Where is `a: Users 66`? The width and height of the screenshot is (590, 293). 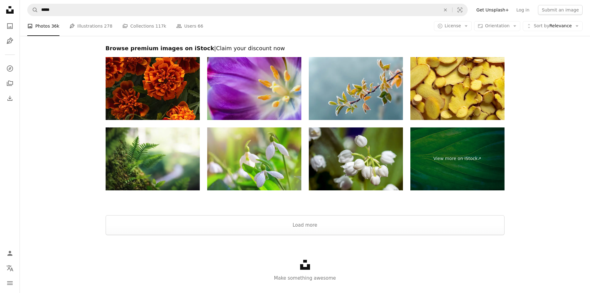 a: Users 66 is located at coordinates (190, 26).